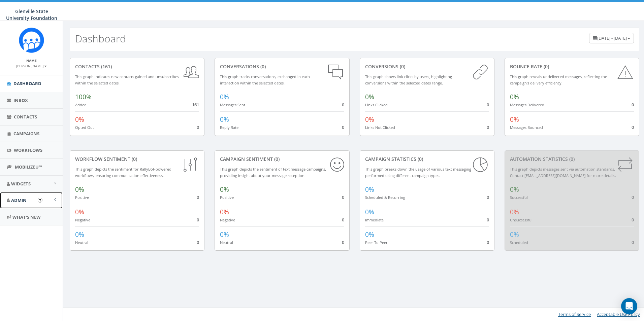 This screenshot has width=644, height=321. Describe the element at coordinates (28, 167) in the screenshot. I see `span: MobilizeU™` at that location.